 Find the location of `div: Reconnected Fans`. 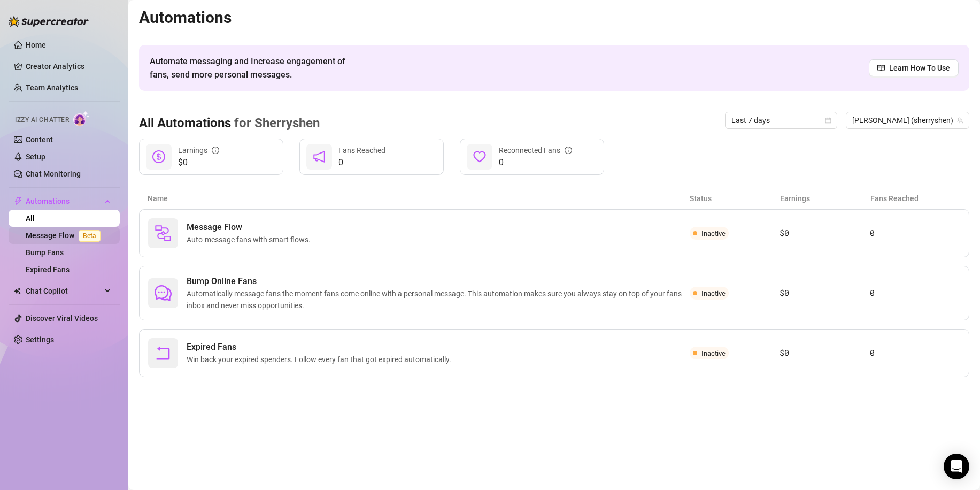

div: Reconnected Fans is located at coordinates (535, 150).